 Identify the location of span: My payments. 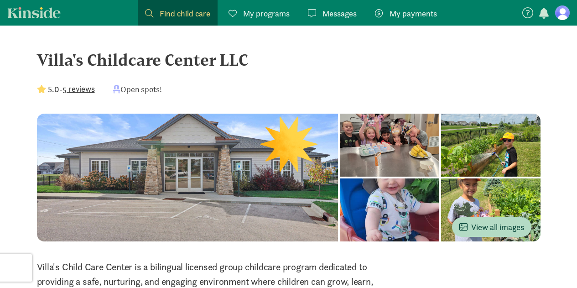
(413, 13).